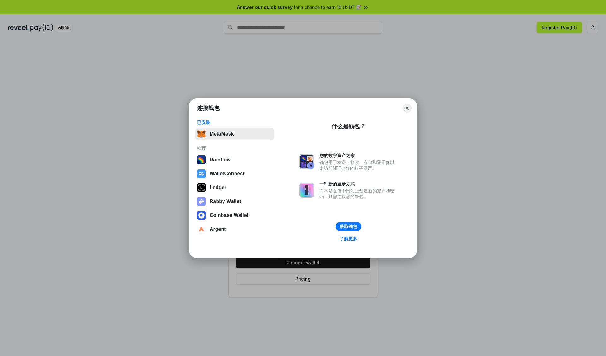  What do you see at coordinates (349, 127) in the screenshot?
I see `div: 什么是钱包？` at bounding box center [349, 127].